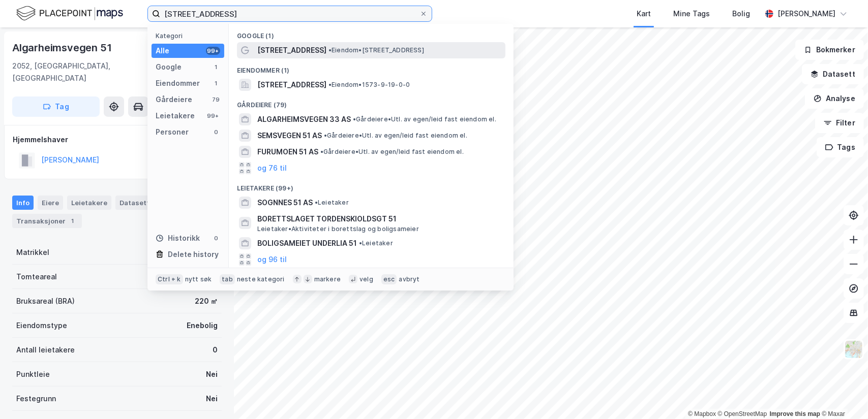  Describe the element at coordinates (742, 414) in the screenshot. I see `a: OpenStreetMap` at that location.